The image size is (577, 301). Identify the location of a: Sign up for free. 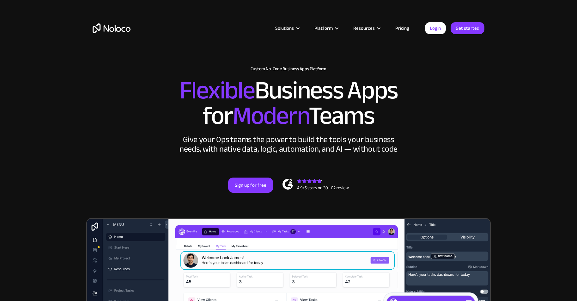
(251, 185).